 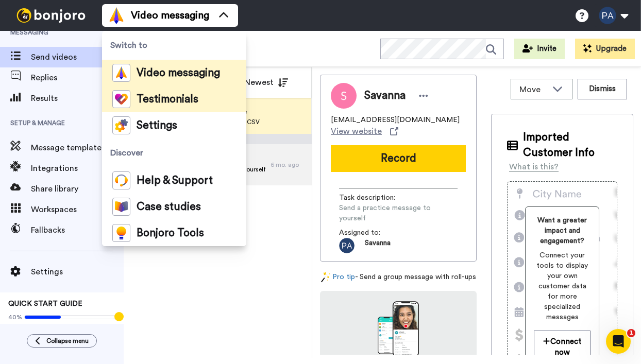 What do you see at coordinates (67, 148) in the screenshot?
I see `span: Message template` at bounding box center [67, 148].